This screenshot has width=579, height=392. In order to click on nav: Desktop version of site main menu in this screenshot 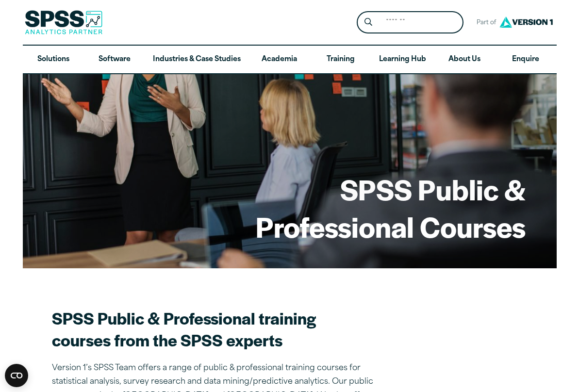, I will do `click(290, 60)`.